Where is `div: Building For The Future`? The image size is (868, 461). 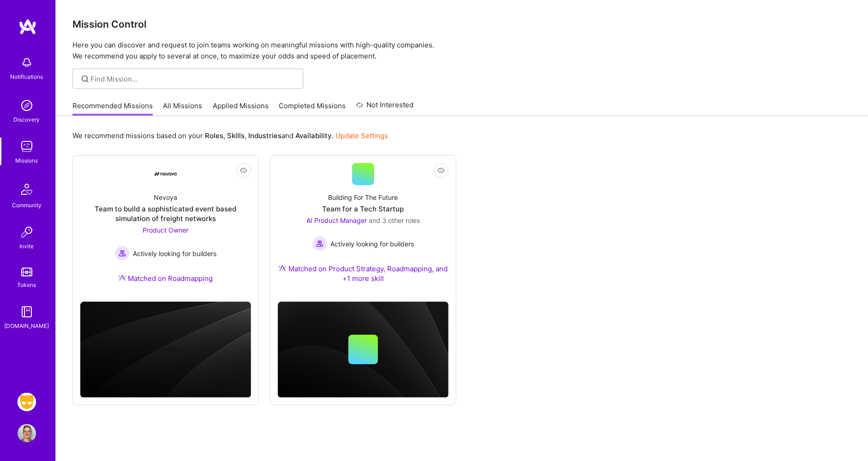 div: Building For The Future is located at coordinates (363, 197).